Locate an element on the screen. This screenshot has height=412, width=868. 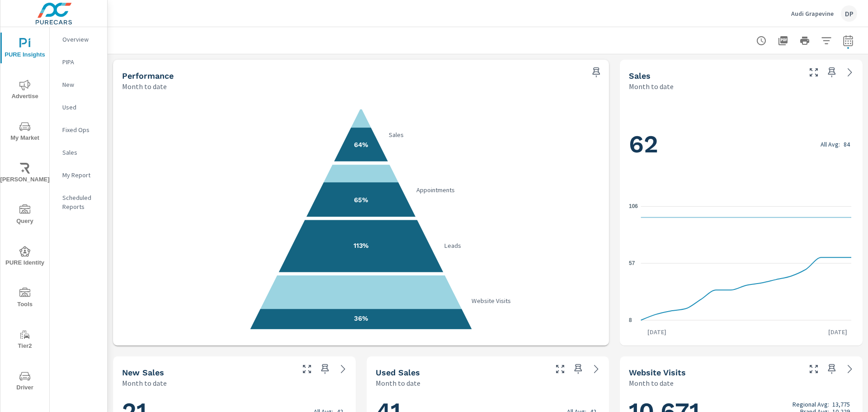
button: Print Report is located at coordinates (804, 41).